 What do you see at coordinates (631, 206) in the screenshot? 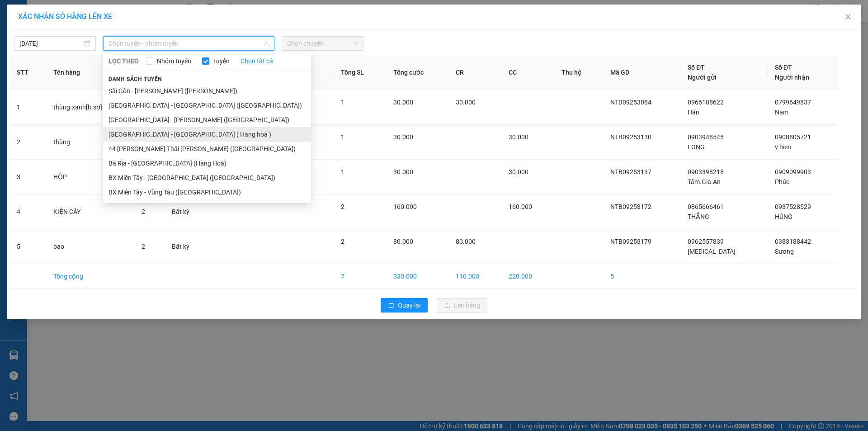
I see `span: NTB09253172` at bounding box center [631, 206].